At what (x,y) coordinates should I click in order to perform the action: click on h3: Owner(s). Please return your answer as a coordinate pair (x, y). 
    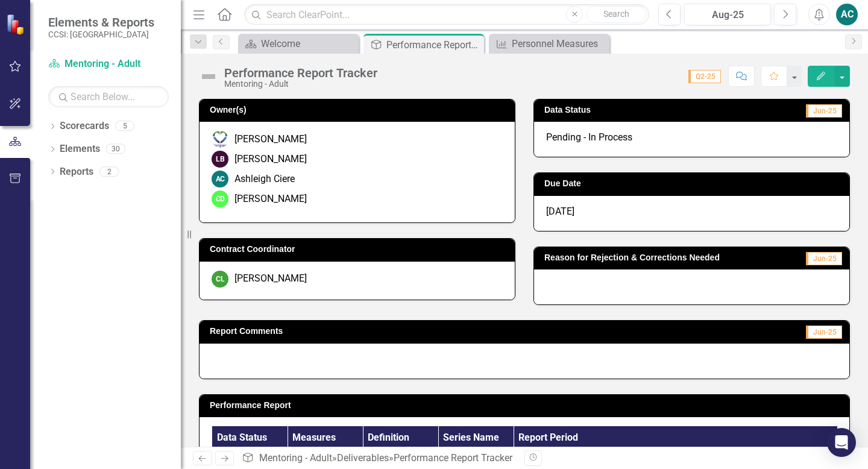
    Looking at the image, I should click on (360, 110).